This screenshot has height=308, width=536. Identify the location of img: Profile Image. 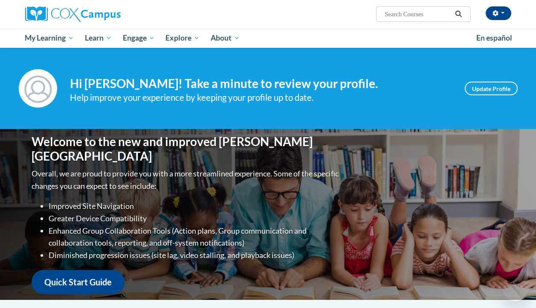
(38, 88).